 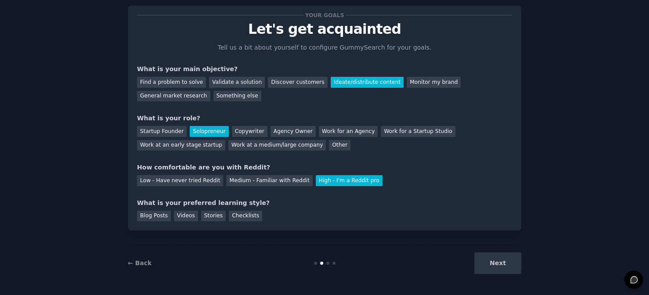 What do you see at coordinates (140, 263) in the screenshot?
I see `a: ← Back` at bounding box center [140, 263].